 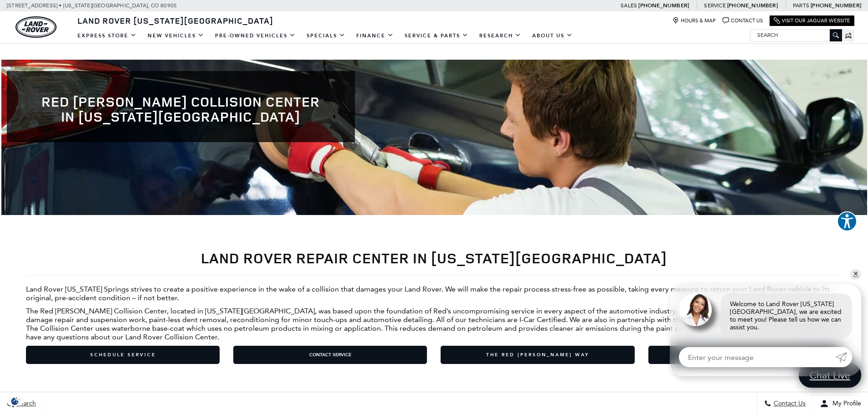 What do you see at coordinates (714, 6) in the screenshot?
I see `span: Service` at bounding box center [714, 6].